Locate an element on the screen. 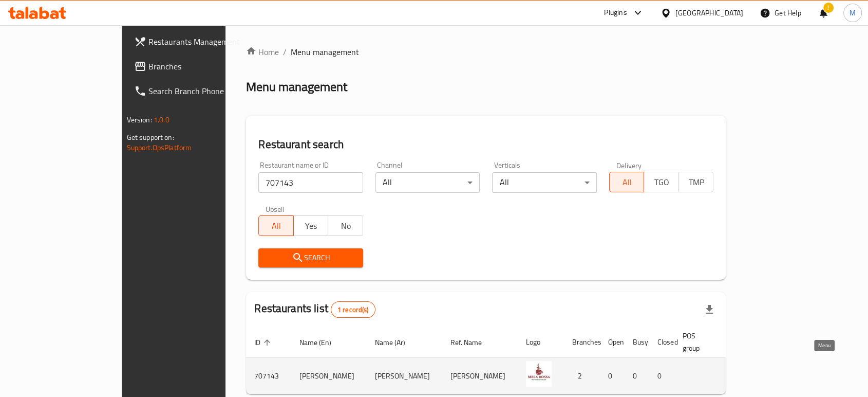  span: M is located at coordinates (853, 13).